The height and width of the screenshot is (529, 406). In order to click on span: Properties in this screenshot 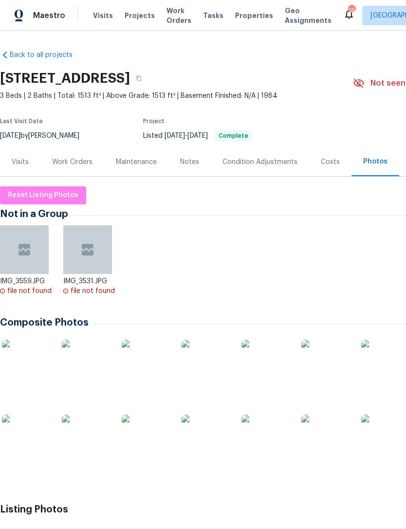, I will do `click(254, 16)`.